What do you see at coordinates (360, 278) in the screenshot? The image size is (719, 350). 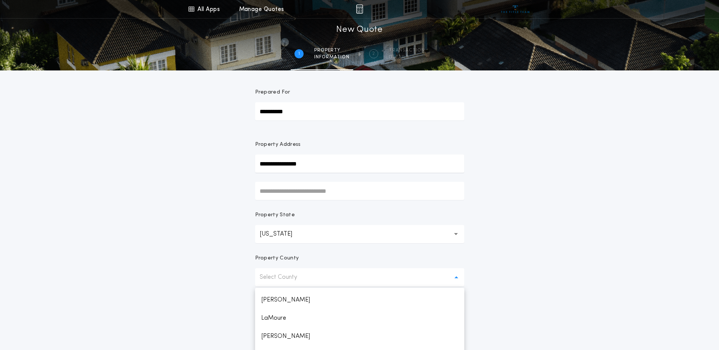 I see `button: Select County` at bounding box center [360, 278].